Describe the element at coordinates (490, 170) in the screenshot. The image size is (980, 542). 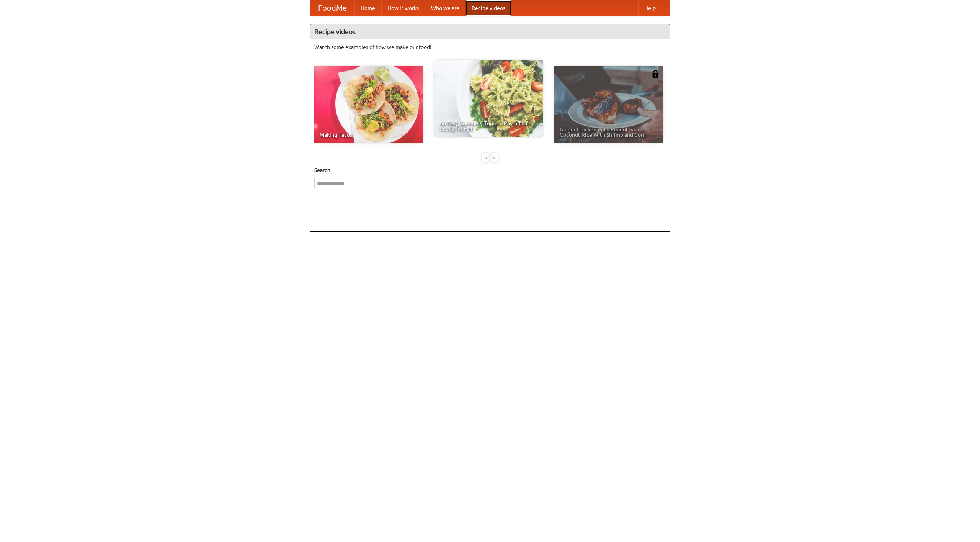
I see `h5: Search` at that location.